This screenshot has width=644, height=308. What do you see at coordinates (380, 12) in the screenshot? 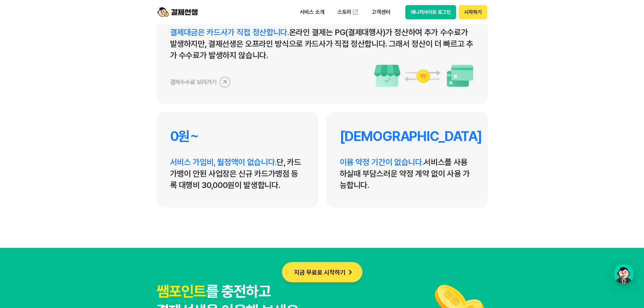
I see `p: 고객센터` at bounding box center [380, 12].